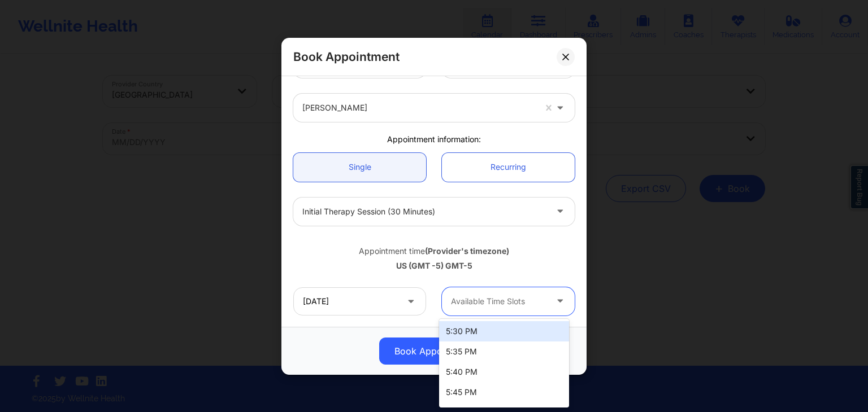 The width and height of the screenshot is (868, 412). Describe the element at coordinates (347, 57) in the screenshot. I see `h2: Book Appointment` at that location.